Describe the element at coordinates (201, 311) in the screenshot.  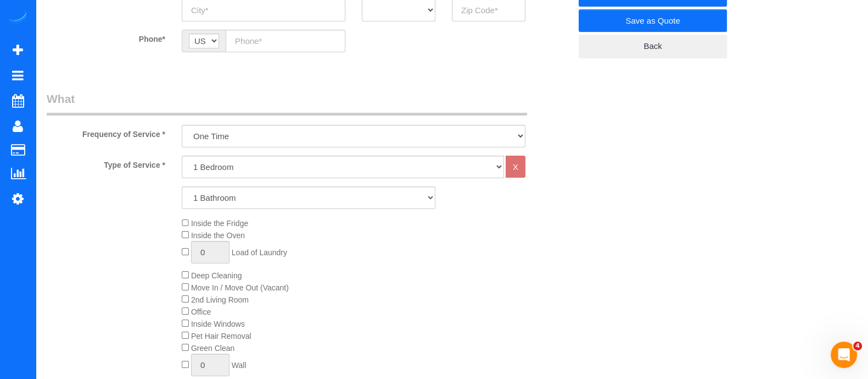
I see `span: Office` at that location.